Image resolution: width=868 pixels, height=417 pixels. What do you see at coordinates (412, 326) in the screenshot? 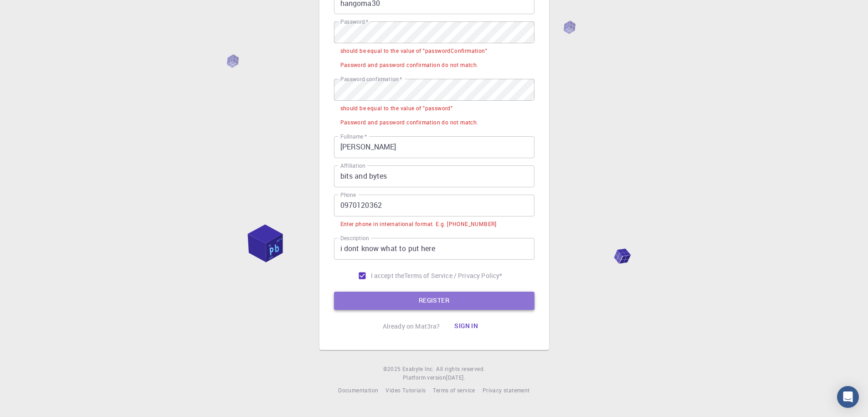
I see `p: Already on Mat3ra?` at bounding box center [412, 326].